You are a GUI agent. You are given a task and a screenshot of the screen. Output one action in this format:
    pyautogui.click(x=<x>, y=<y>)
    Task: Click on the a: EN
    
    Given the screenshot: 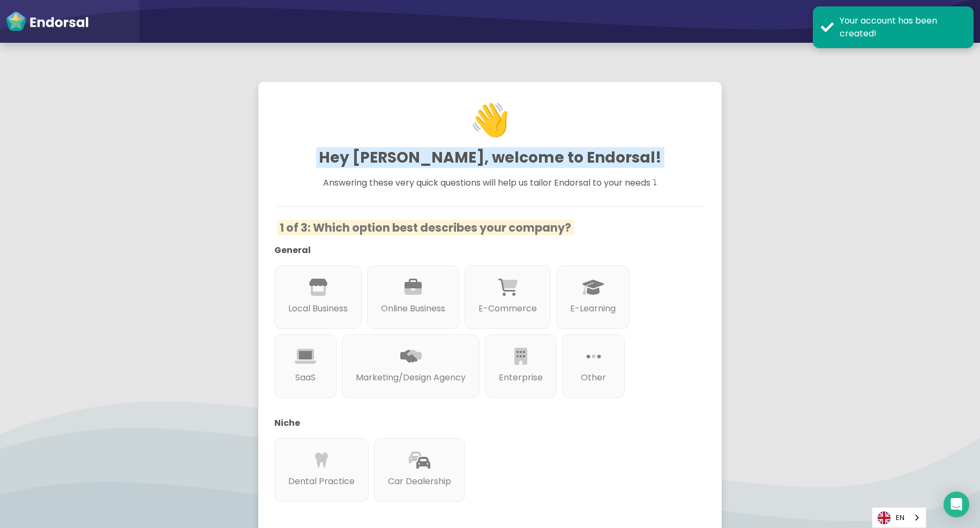 What is the action you would take?
    pyautogui.click(x=899, y=518)
    